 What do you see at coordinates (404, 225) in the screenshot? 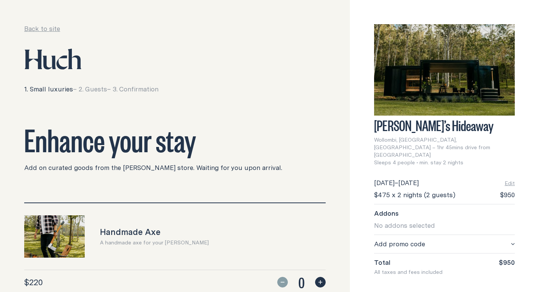
I see `span: No addons selected` at bounding box center [404, 225].